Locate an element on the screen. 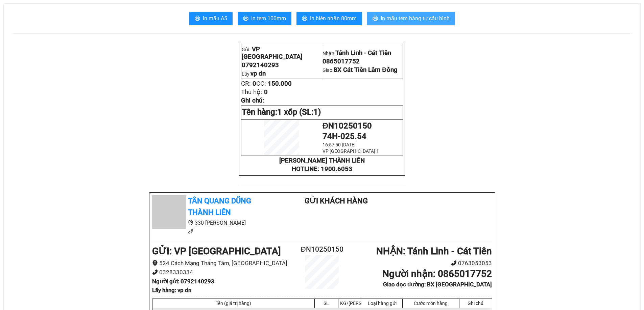 This screenshot has width=644, height=310. span: 150.000 is located at coordinates (280, 84).